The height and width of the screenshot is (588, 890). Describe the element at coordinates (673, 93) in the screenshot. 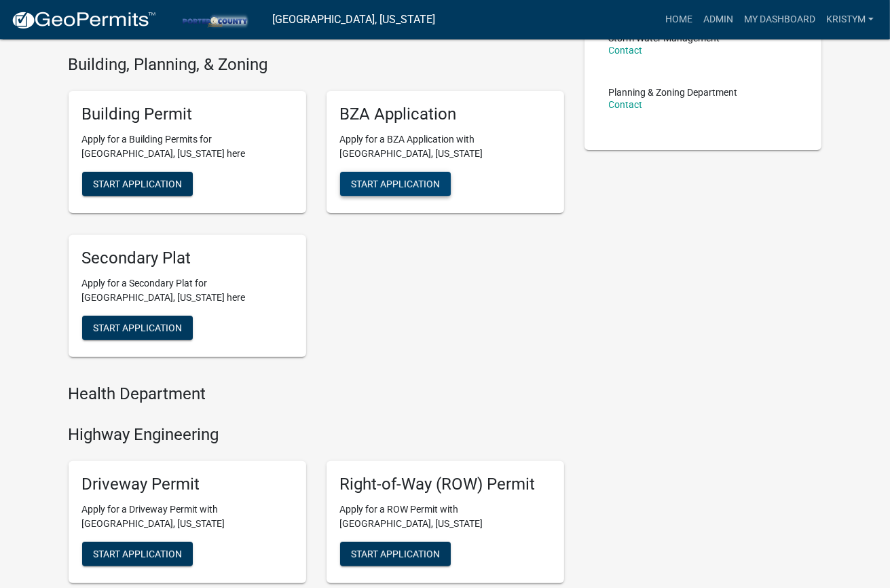

I see `p: Planning & Zoning Department` at that location.